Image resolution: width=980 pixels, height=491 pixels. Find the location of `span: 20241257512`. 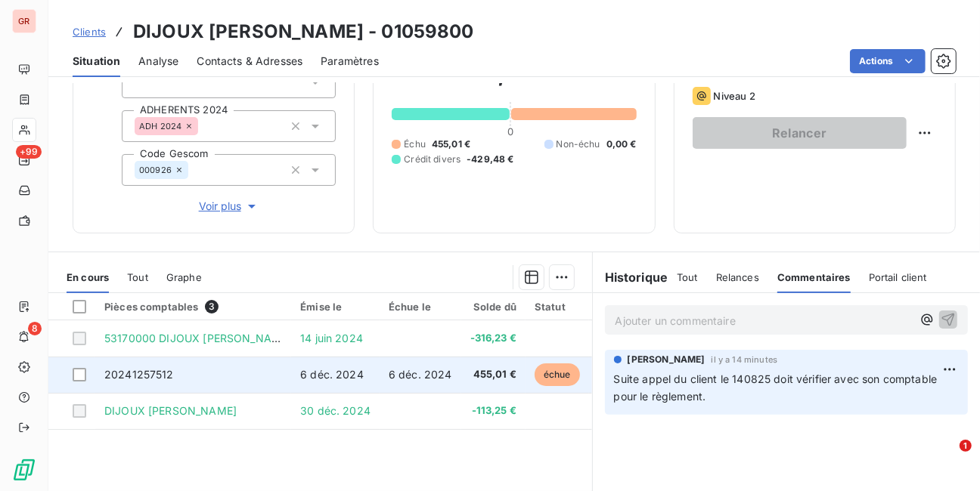

span: 20241257512 is located at coordinates (139, 374).